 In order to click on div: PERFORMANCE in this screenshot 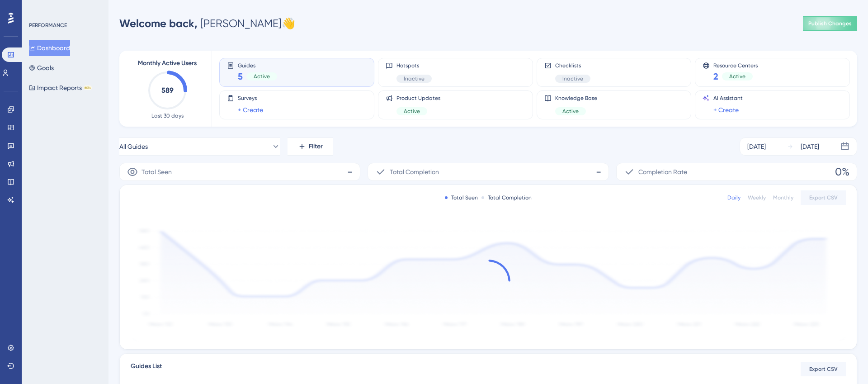, I will do `click(48, 25)`.